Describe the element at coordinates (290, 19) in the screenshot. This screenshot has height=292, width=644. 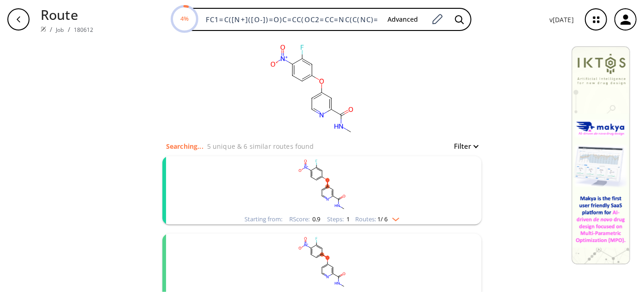
I see `input: Enter SMILES` at that location.